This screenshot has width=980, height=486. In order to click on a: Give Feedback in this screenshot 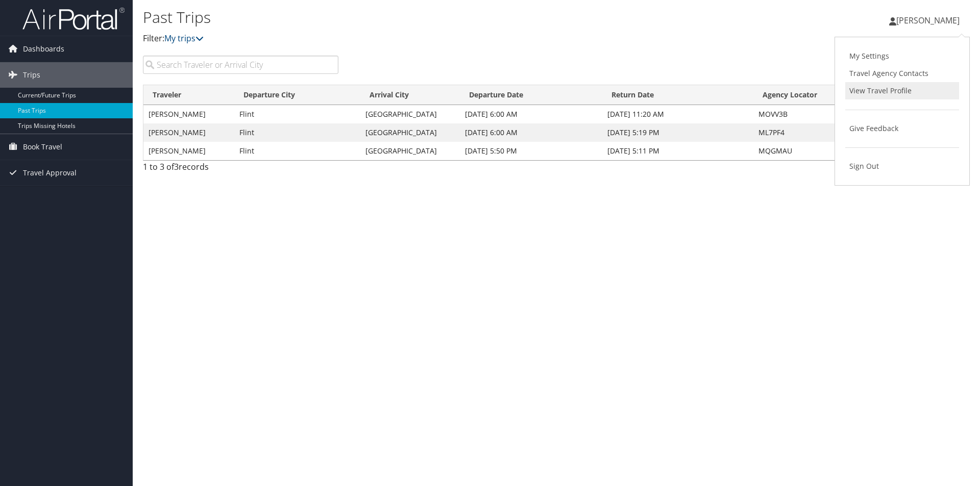, I will do `click(902, 128)`.